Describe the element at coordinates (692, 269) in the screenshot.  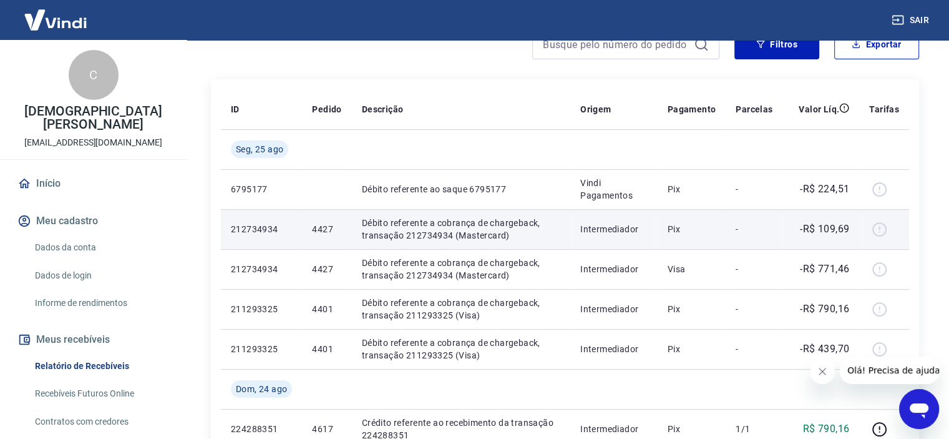
I see `p: Visa` at that location.